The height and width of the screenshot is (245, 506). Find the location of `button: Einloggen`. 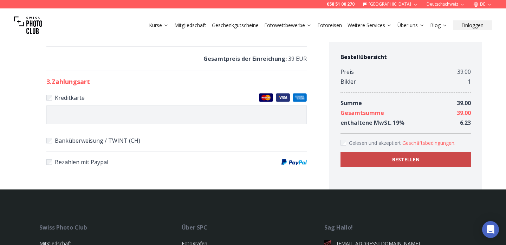

button: Einloggen is located at coordinates (473, 25).